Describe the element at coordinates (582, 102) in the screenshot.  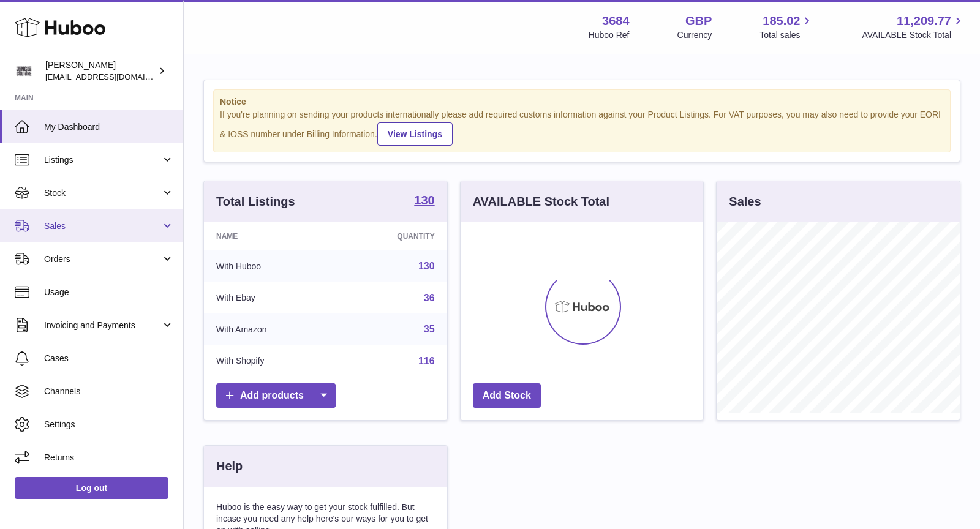
I see `strong: Notice` at that location.